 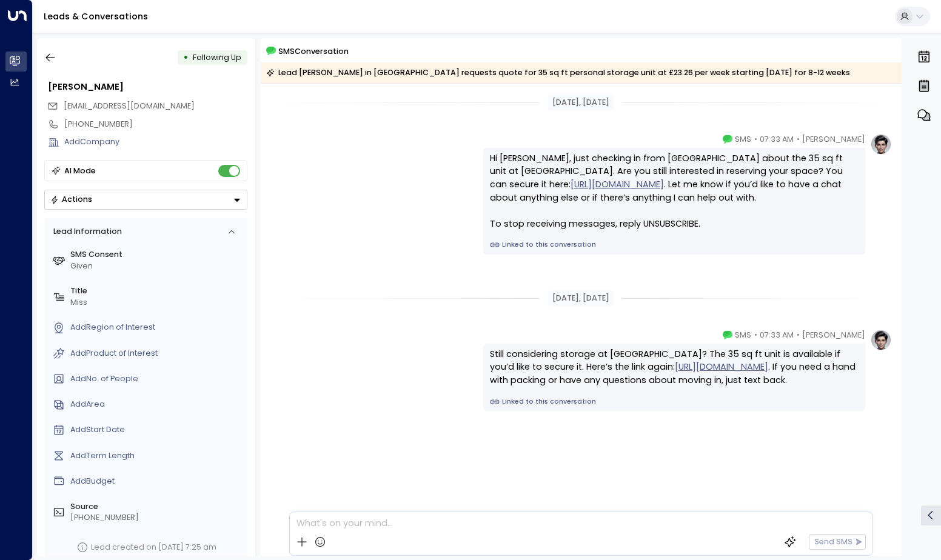 What do you see at coordinates (157, 404) in the screenshot?
I see `div: AddArea` at bounding box center [157, 404].